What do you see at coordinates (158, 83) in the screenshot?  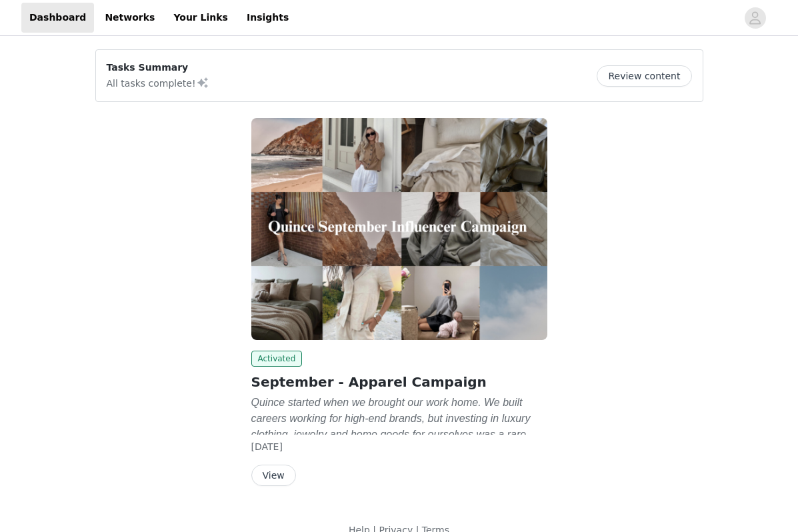 I see `p: All tasks complete!` at bounding box center [158, 83].